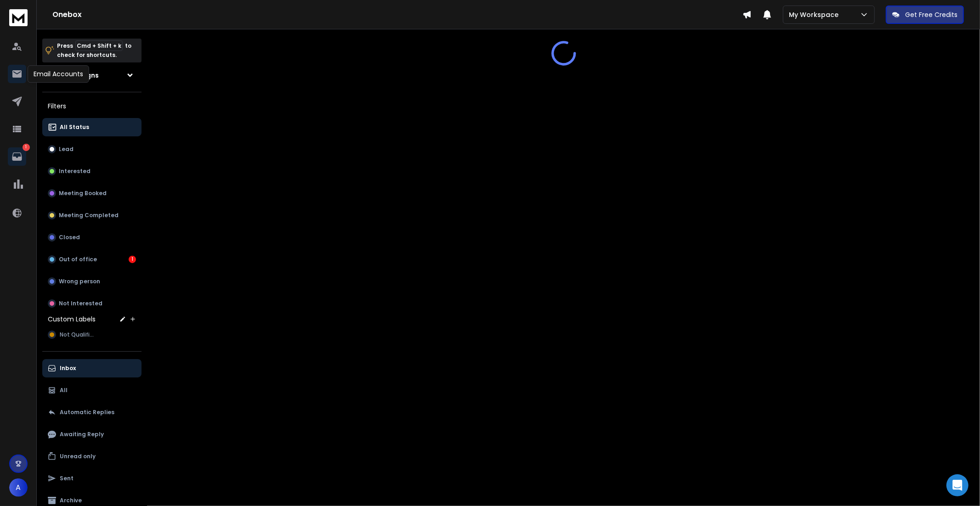 The image size is (980, 506). What do you see at coordinates (78, 456) in the screenshot?
I see `p: Unread only` at bounding box center [78, 456].